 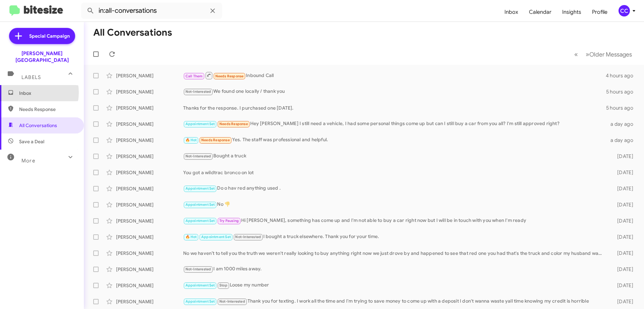 I want to click on div: Bought a truck, so click(x=395, y=156).